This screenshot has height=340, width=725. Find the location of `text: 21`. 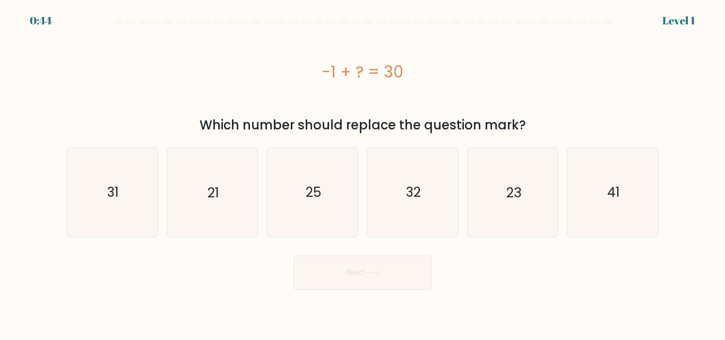

text: 21 is located at coordinates (213, 192).